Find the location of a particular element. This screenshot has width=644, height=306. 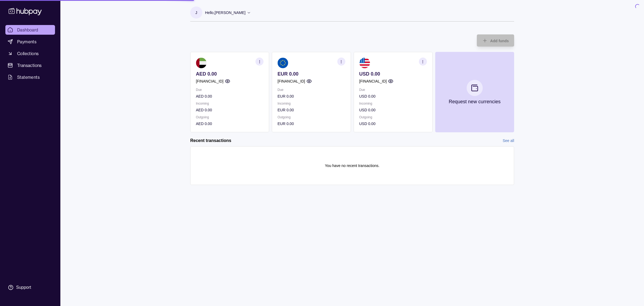

a: Support is located at coordinates (30, 287).